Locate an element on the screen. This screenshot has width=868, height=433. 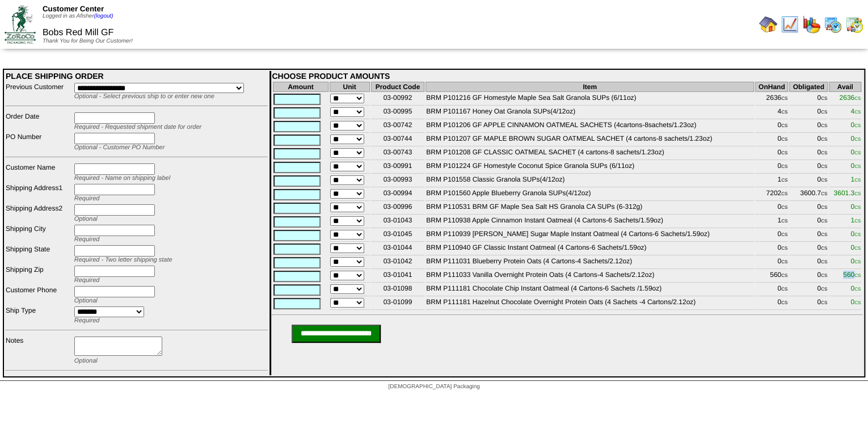
td: 03-01099 is located at coordinates (398, 303).